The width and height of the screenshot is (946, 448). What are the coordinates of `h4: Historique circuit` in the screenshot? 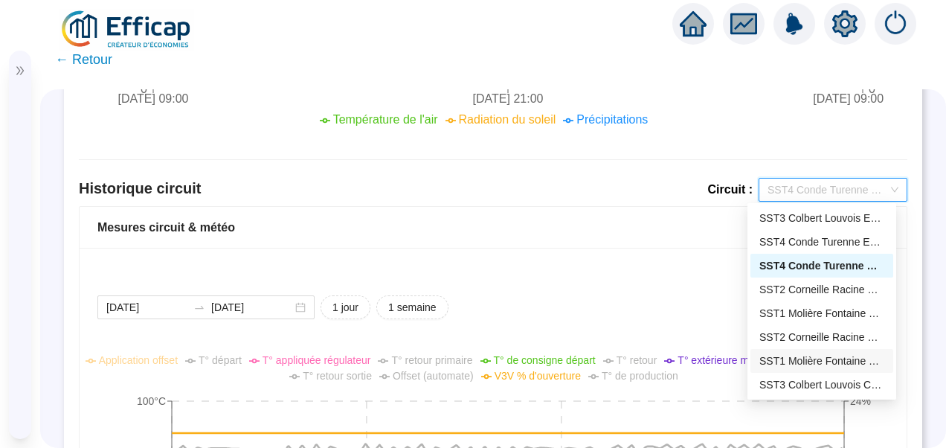 It's located at (140, 188).